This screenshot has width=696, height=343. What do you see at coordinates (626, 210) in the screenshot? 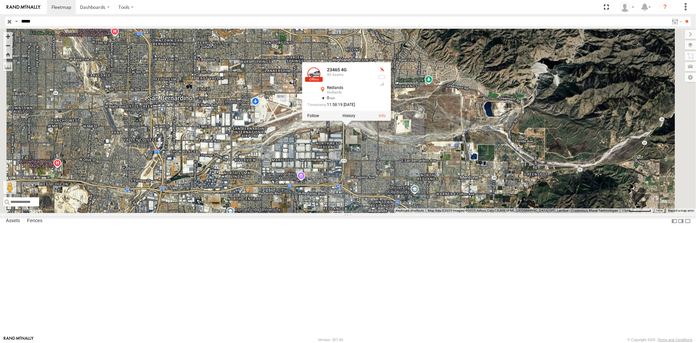
I see `span: 1 km` at bounding box center [626, 210].